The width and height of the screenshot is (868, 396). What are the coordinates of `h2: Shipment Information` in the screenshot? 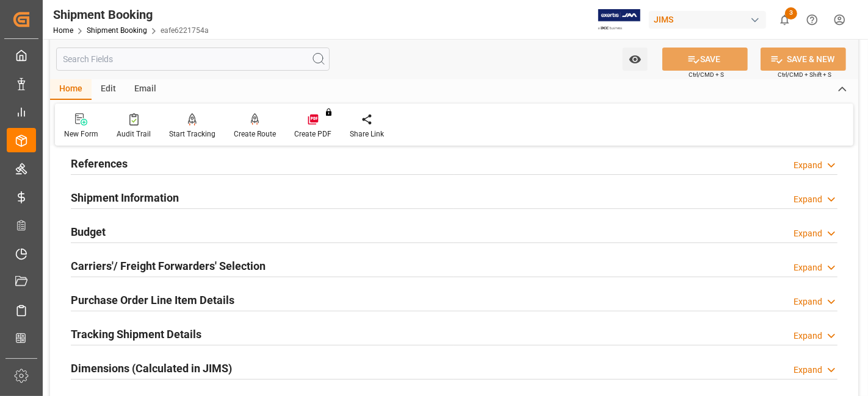 It's located at (124, 198).